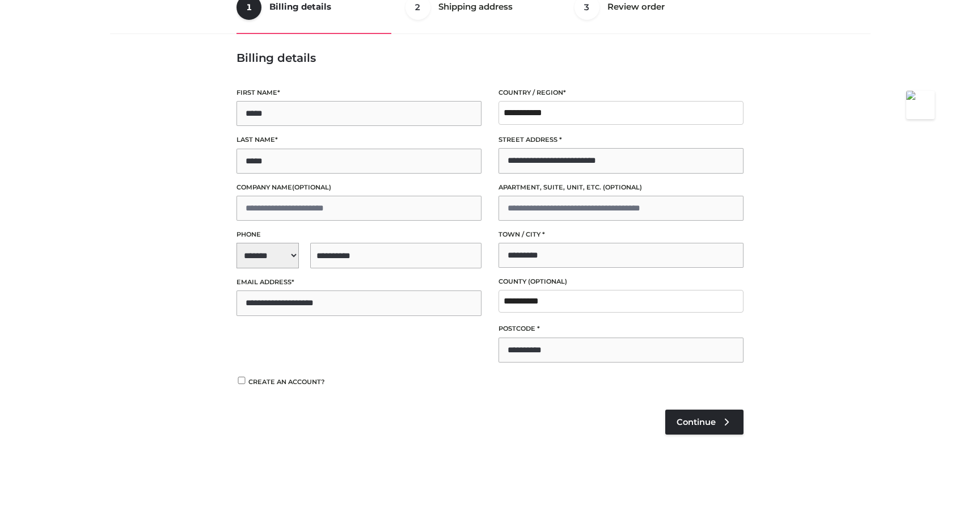  Describe the element at coordinates (696, 422) in the screenshot. I see `span: Continue` at that location.